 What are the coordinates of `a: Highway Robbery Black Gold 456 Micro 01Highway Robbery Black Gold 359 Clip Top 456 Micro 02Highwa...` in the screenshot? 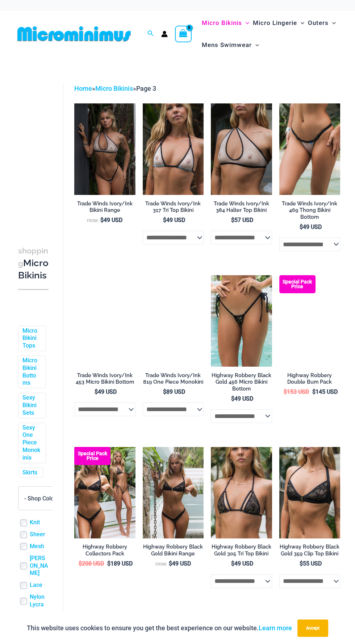 It's located at (241, 321).